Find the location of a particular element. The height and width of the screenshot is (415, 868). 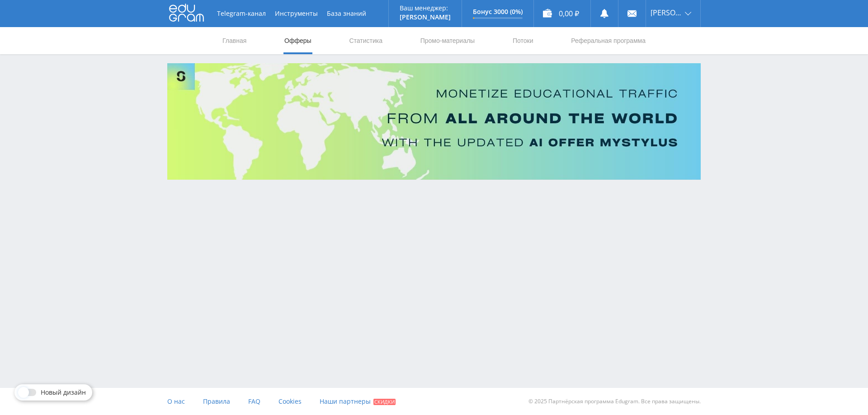

a: Статистика is located at coordinates (366, 41).